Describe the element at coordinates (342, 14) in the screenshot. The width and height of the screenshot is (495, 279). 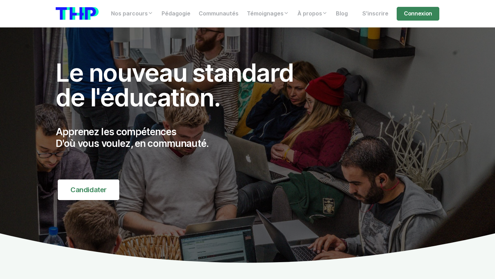
I see `a: Blog` at that location.